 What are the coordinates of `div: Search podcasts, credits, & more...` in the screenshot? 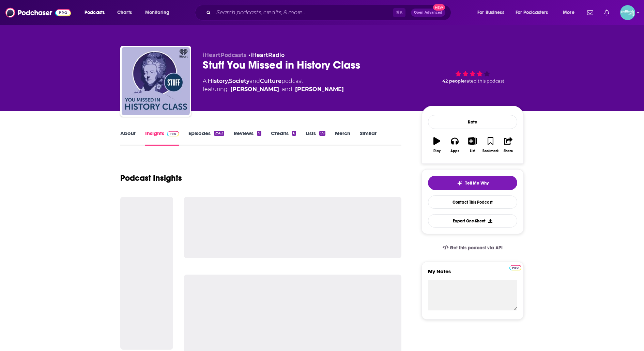 It's located at (329, 12).